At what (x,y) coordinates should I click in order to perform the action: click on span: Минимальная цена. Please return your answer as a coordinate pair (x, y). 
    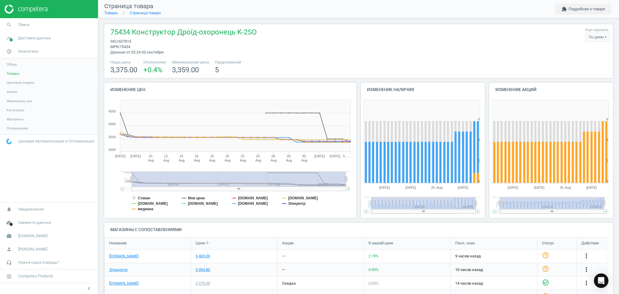
    Looking at the image, I should click on (190, 62).